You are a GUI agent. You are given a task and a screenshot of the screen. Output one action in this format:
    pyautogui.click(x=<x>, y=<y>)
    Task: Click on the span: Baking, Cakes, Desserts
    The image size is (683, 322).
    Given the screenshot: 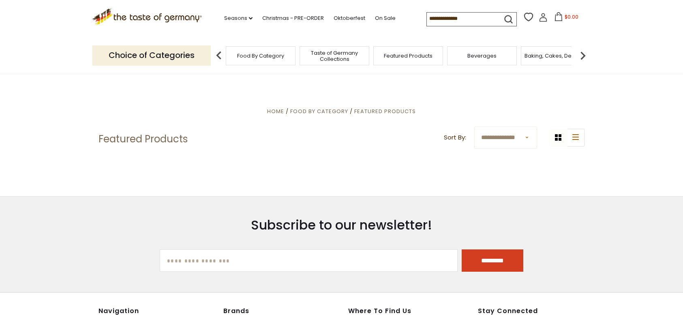 What is the action you would take?
    pyautogui.click(x=556, y=56)
    